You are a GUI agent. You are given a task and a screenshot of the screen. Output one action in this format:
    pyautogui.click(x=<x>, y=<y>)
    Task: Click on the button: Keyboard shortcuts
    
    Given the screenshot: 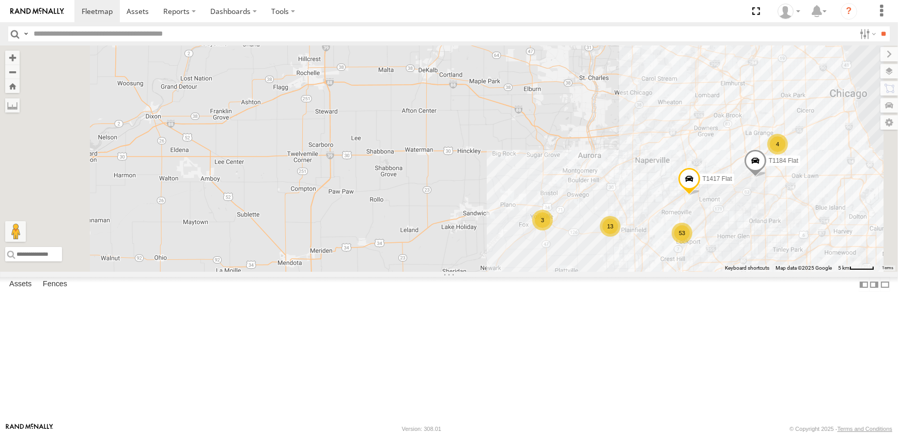 What is the action you would take?
    pyautogui.click(x=747, y=268)
    